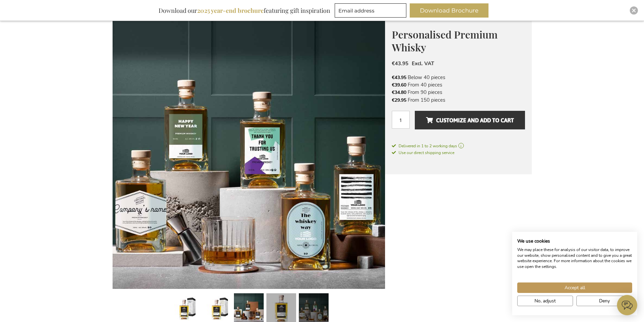  What do you see at coordinates (399, 100) in the screenshot?
I see `span: €29.95` at bounding box center [399, 100].